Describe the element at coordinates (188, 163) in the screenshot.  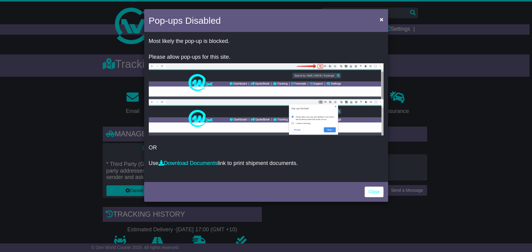
I see `a: Download Documents` at that location.